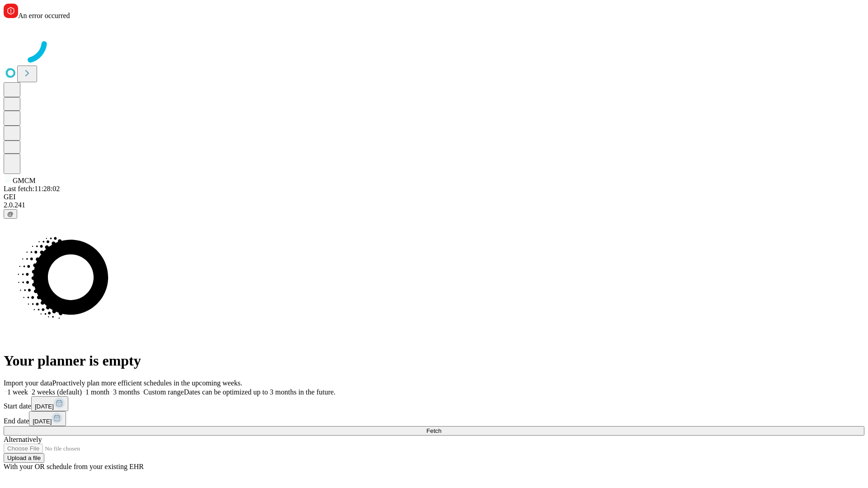 The height and width of the screenshot is (488, 868). Describe the element at coordinates (433, 431) in the screenshot. I see `span: Fetch` at that location.